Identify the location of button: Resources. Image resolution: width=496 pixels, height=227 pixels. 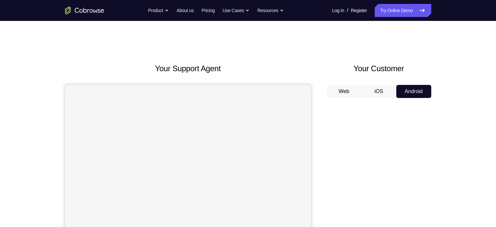
(271, 10).